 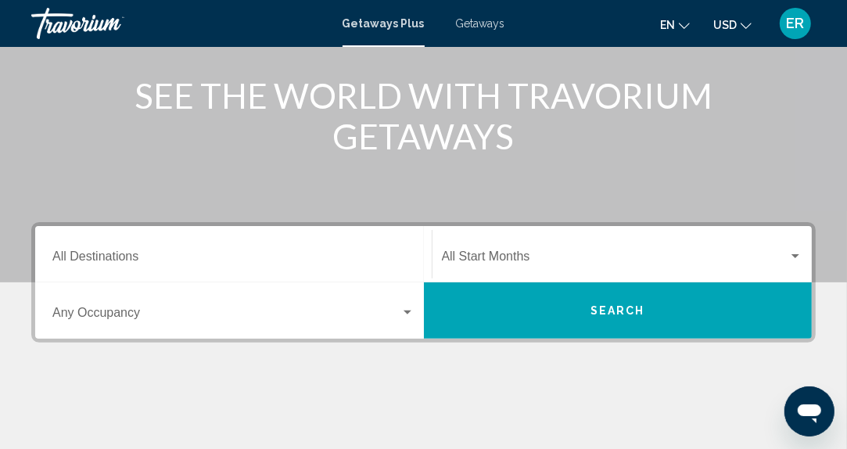 What do you see at coordinates (383, 23) in the screenshot?
I see `span: Getaways Plus` at bounding box center [383, 23].